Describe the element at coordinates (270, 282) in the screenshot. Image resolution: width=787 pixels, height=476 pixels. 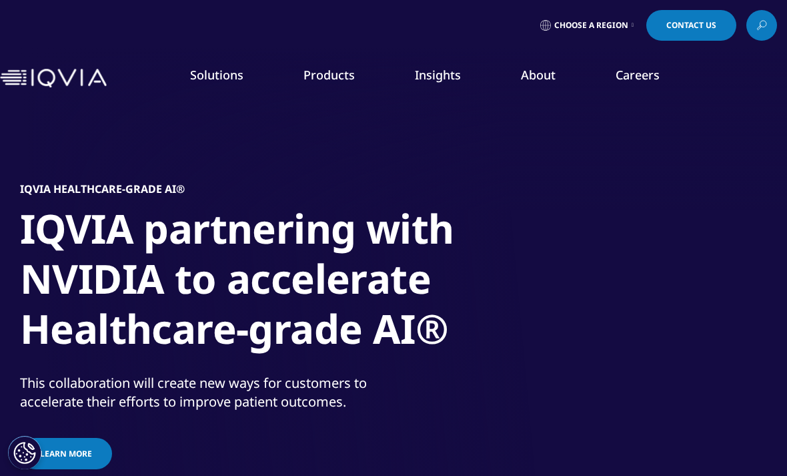
I see `h1: IQVIA partnering with NVIDIA to accelerate Healthcare-grade AI®` at that location.